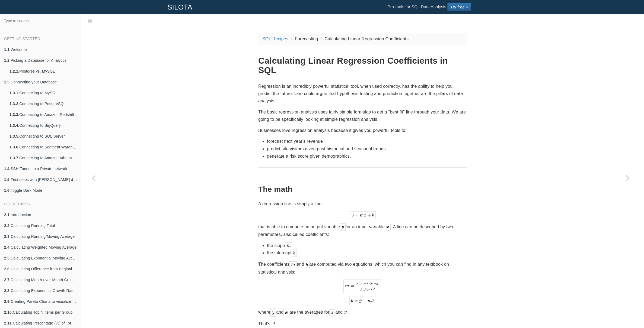 This screenshot has height=328, width=644. I want to click on h2: The math, so click(363, 189).